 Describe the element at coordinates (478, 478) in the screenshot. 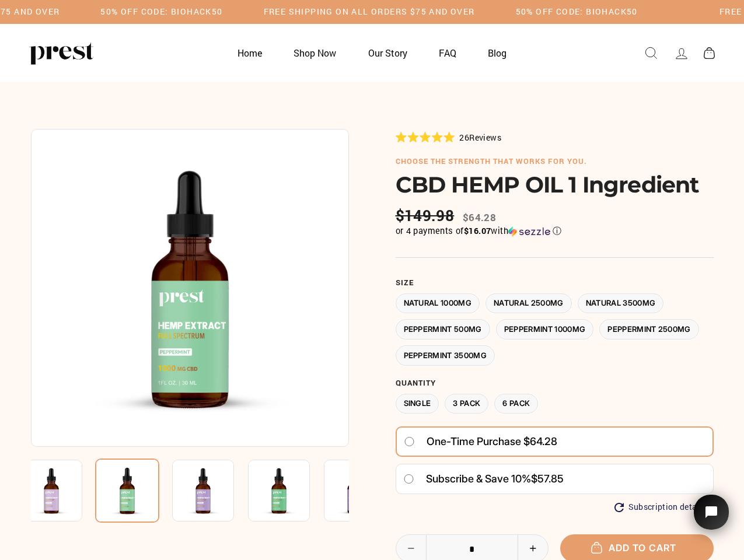

I see `span: Subscribe & save 10%` at that location.